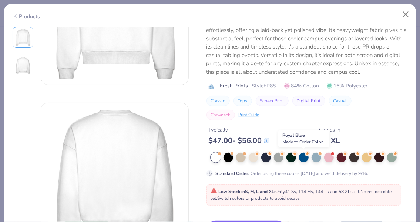 The height and width of the screenshot is (222, 420). I want to click on img: Back, so click(23, 66).